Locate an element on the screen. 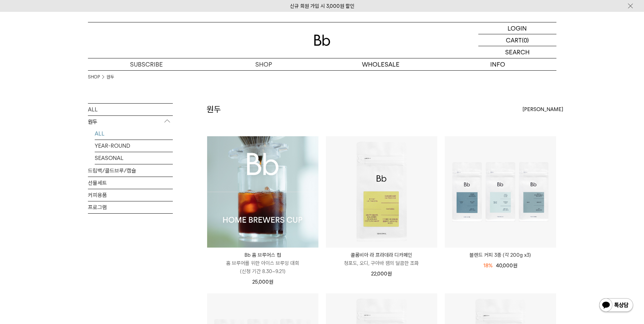 This screenshot has height=324, width=644. p: 블렌드 커피 3종 (각 200g x3) is located at coordinates (500, 255).